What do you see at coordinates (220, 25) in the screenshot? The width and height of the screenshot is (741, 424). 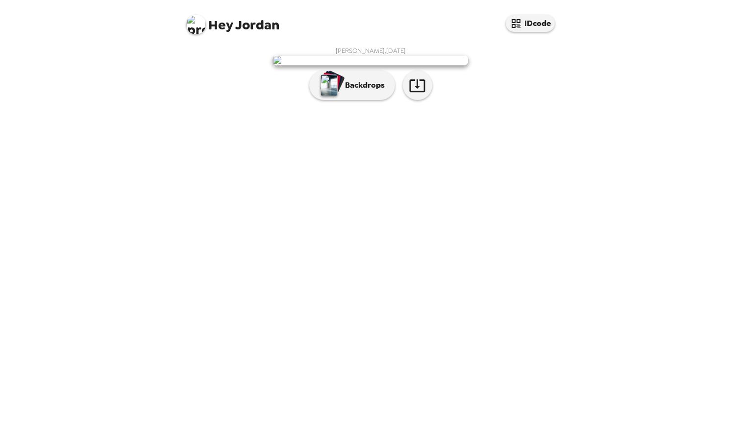 I see `span: Hey` at bounding box center [220, 25].